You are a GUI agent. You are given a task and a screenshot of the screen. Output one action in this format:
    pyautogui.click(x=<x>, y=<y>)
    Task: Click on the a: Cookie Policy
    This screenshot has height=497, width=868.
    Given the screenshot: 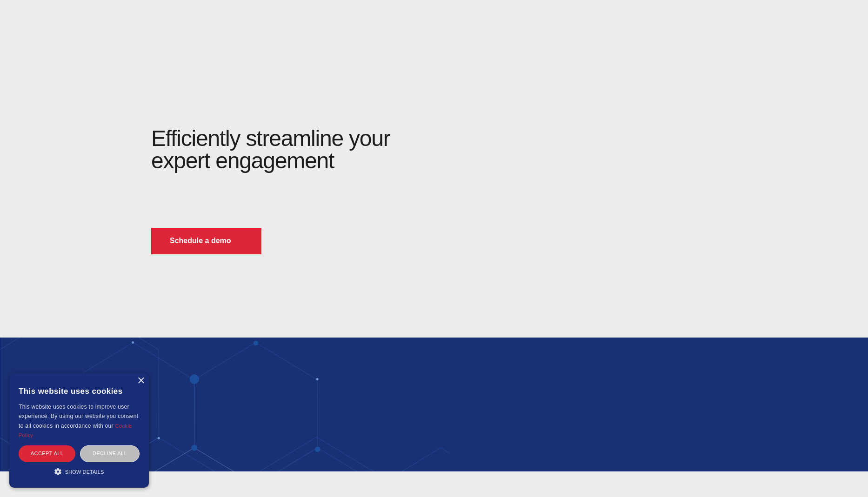 What is the action you would take?
    pyautogui.click(x=76, y=431)
    